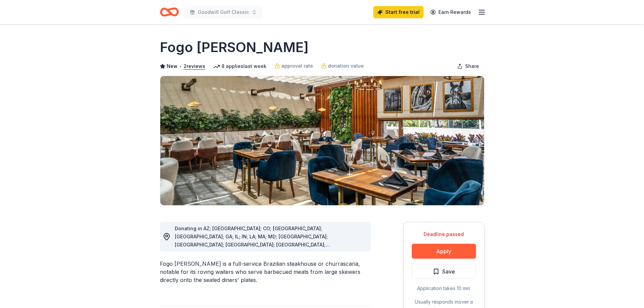 The width and height of the screenshot is (644, 308). Describe the element at coordinates (346, 66) in the screenshot. I see `span: donation value` at that location.